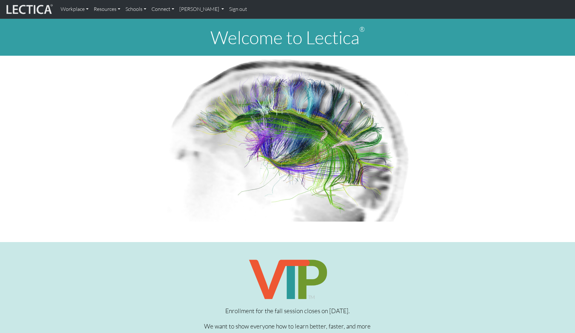  What do you see at coordinates (107, 9) in the screenshot?
I see `a: Resources` at bounding box center [107, 9].